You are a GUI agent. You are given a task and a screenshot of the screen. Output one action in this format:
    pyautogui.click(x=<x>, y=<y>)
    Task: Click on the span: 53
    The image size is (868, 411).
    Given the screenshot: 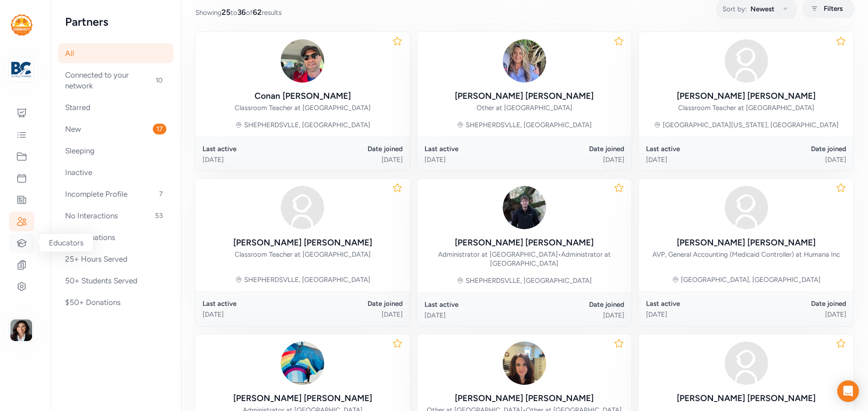 What is the action you would take?
    pyautogui.click(x=158, y=216)
    